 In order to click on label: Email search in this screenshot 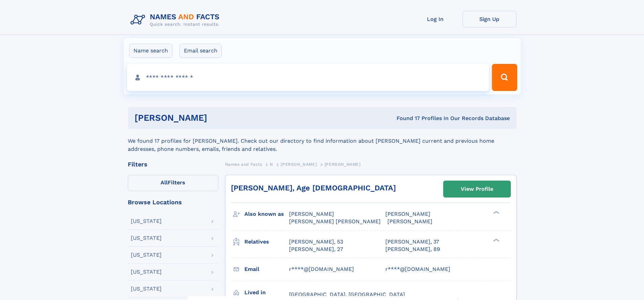, I will do `click(201, 51)`.